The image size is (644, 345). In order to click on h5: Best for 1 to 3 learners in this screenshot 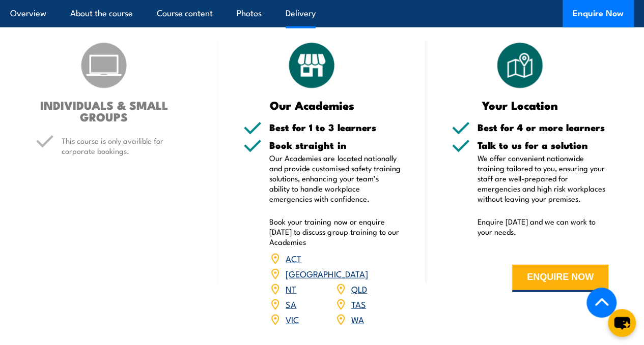, I will do `click(334, 127)`.